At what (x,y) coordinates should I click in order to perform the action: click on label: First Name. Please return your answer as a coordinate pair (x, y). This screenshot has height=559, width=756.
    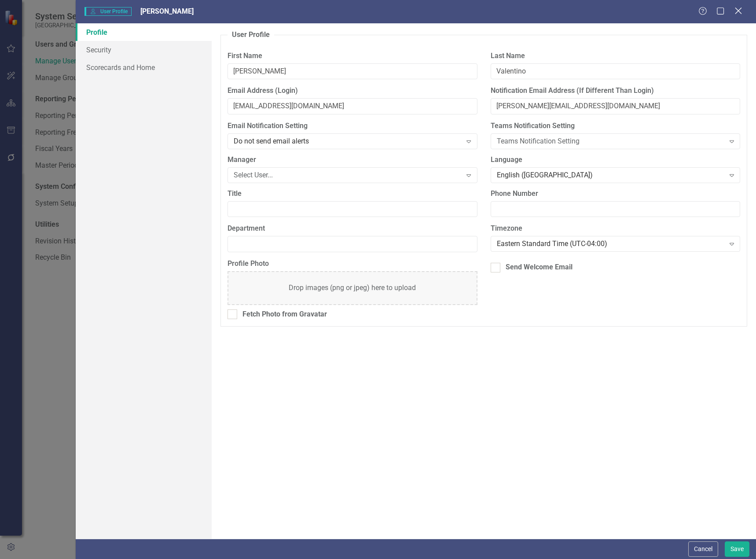
    Looking at the image, I should click on (352, 56).